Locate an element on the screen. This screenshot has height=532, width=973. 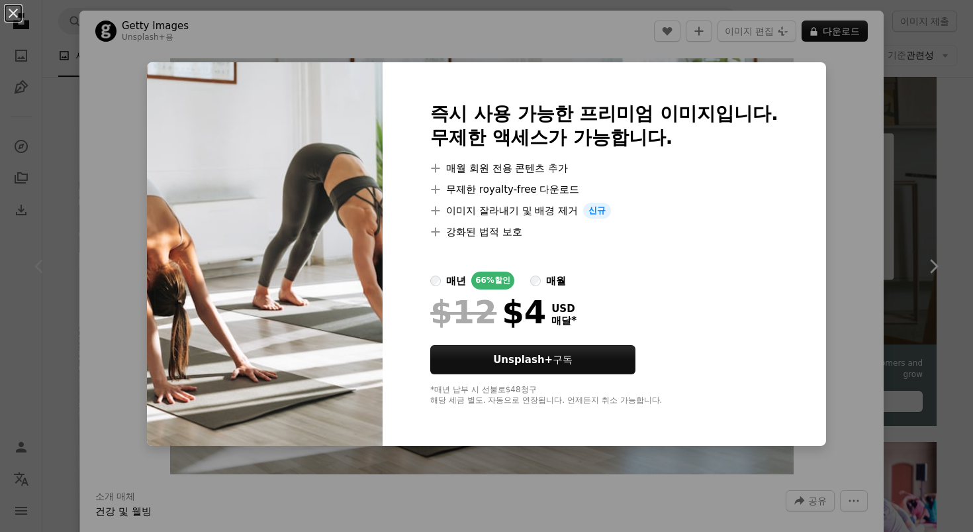
li: 이미지 잘라내기 및 배경 제거 is located at coordinates (605, 211).